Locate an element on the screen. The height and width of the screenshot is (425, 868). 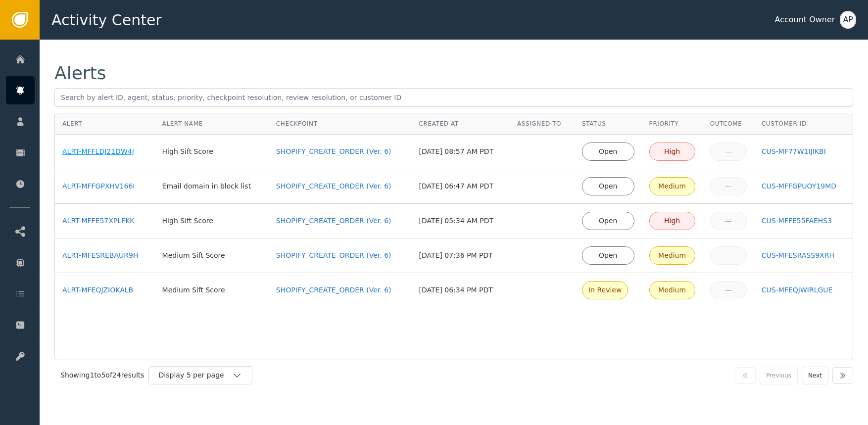
div: ALRT-MFESREBAUR9H is located at coordinates (105, 255).